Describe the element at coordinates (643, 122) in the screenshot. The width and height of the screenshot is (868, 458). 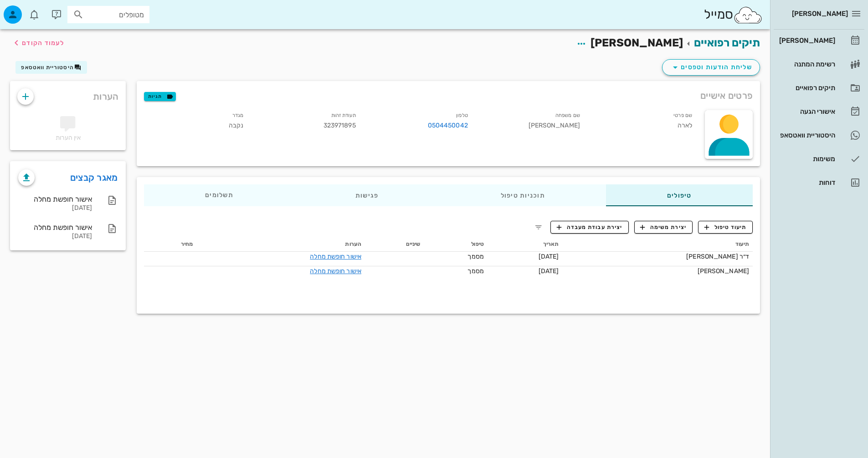
I see `div: לארה` at that location.